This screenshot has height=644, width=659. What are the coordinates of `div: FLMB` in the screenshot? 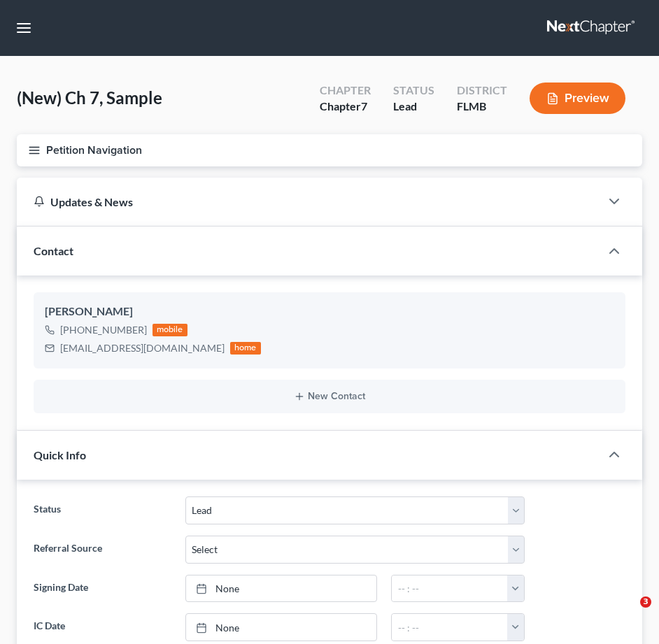 It's located at (482, 106).